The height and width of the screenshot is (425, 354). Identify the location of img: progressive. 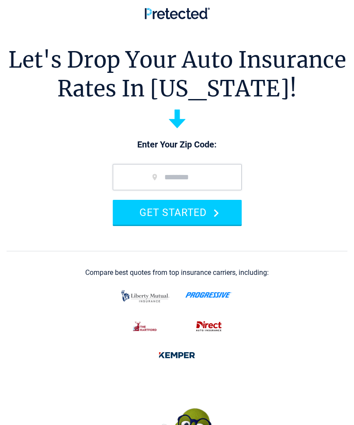
(208, 295).